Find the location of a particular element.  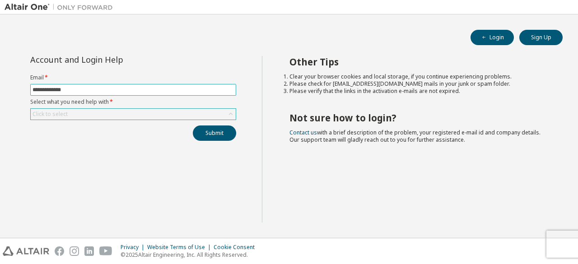

p: © 2025 Altair Engineering, Inc. All Rights Reserved. is located at coordinates (190, 255).